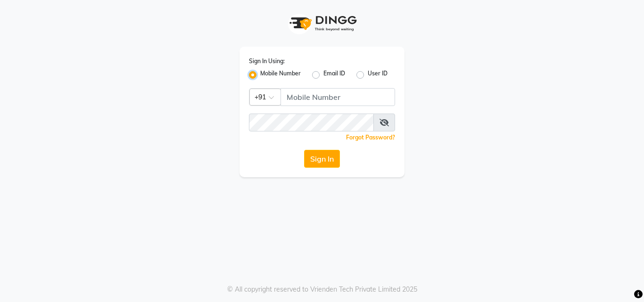 The height and width of the screenshot is (302, 644). Describe the element at coordinates (334, 75) in the screenshot. I see `label: Email ID` at that location.